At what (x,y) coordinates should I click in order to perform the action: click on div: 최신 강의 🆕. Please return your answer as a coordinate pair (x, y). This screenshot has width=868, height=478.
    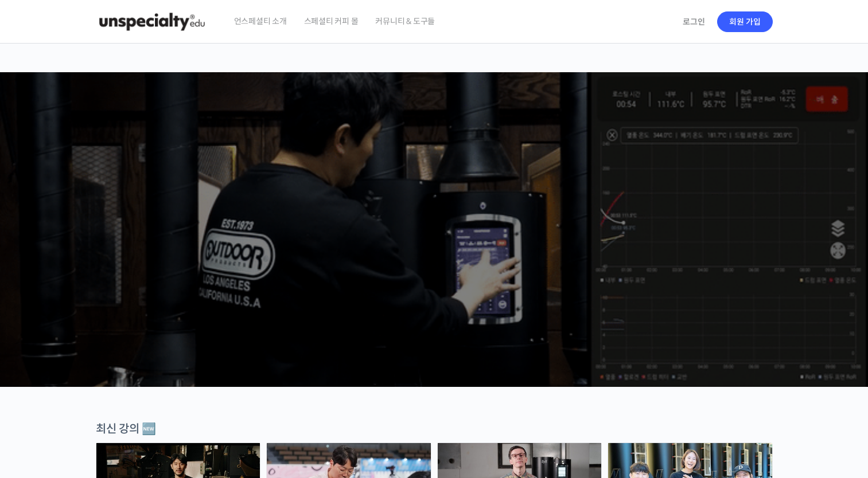
    Looking at the image, I should click on (434, 429).